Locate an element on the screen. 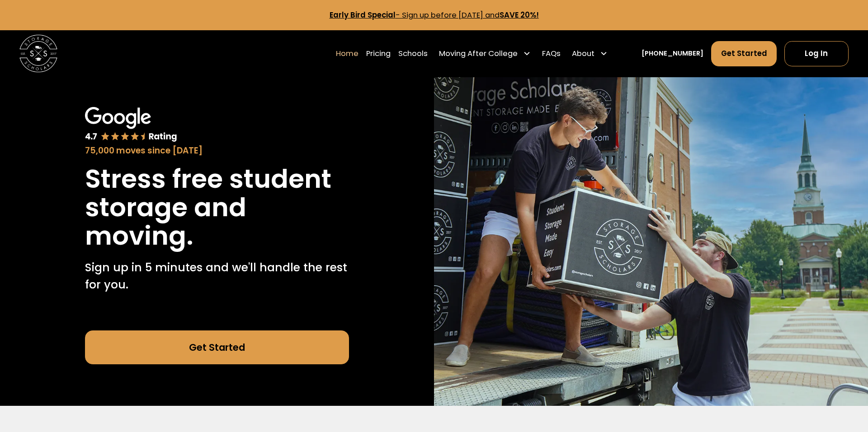 This screenshot has width=868, height=432. strong: SAVE 20%! is located at coordinates (519, 15).